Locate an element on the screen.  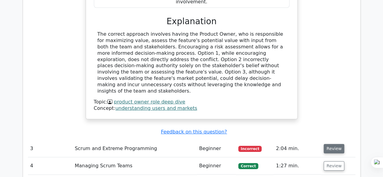
h3: Explanation is located at coordinates (192, 22).